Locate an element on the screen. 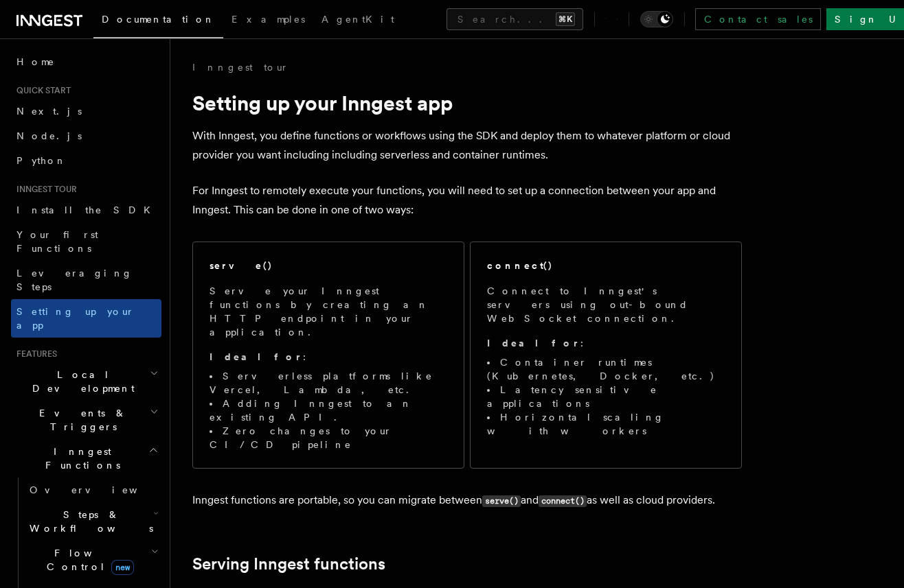  button: Local Development is located at coordinates (86, 382).